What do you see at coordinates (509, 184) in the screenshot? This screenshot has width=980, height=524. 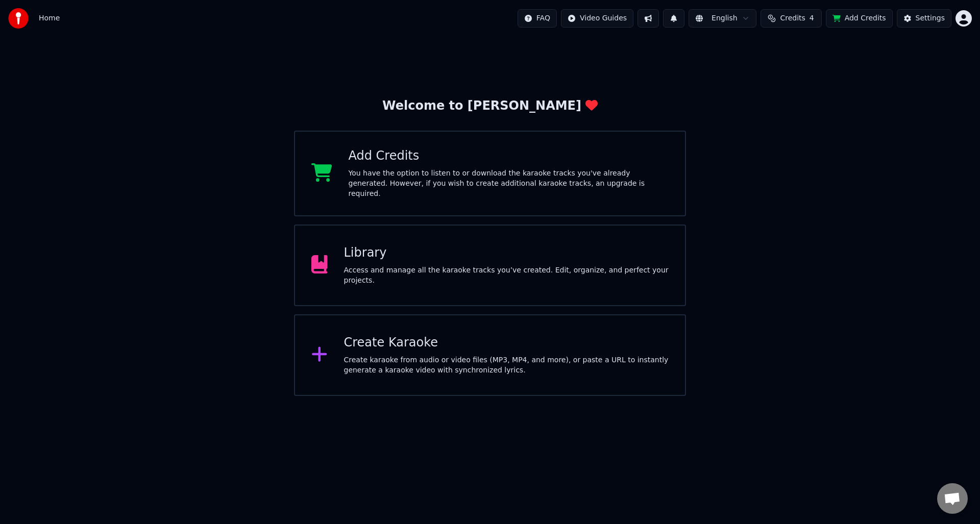 I see `div: You have the option to listen to or download the karaoke tracks you've already generated. However...` at bounding box center [509, 184].